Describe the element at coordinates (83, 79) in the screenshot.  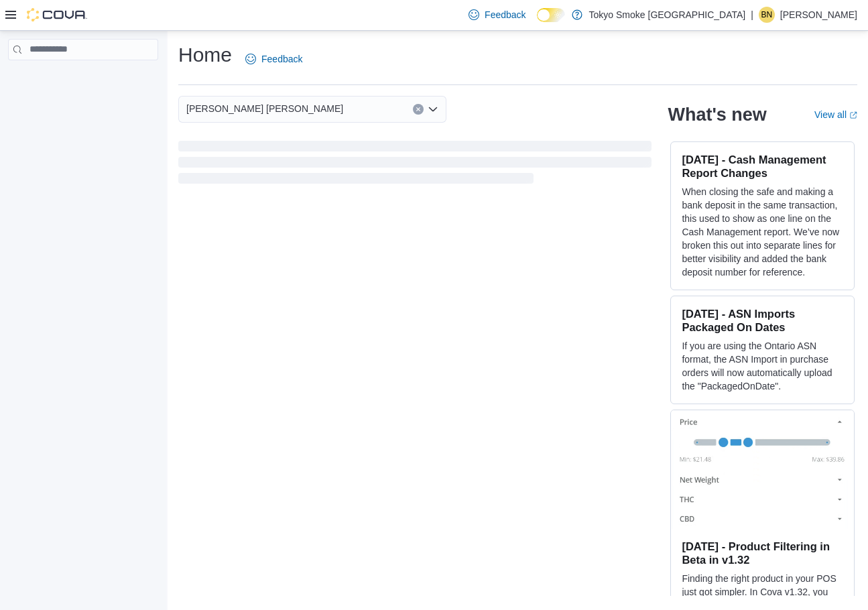
I see `nav: Complex example` at that location.